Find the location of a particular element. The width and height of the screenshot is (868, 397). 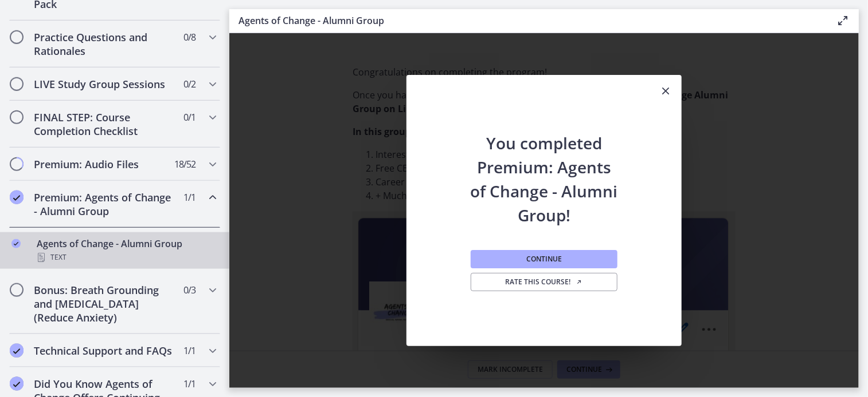

span: 0 / 1 is located at coordinates (189, 118).